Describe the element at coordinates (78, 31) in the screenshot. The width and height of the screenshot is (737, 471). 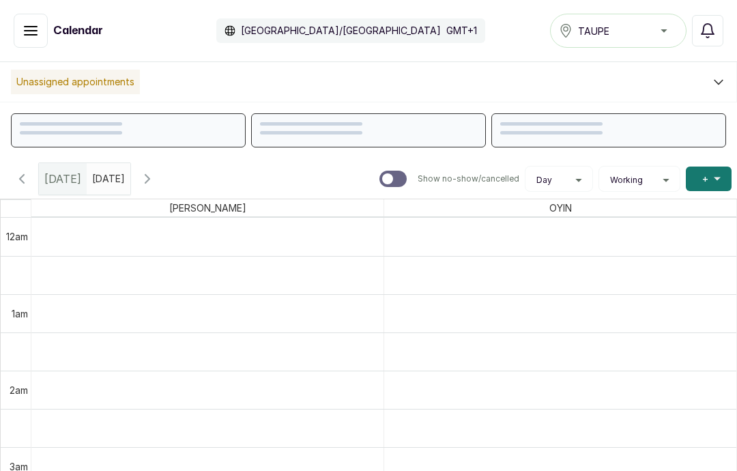
I see `h1: Calendar` at that location.